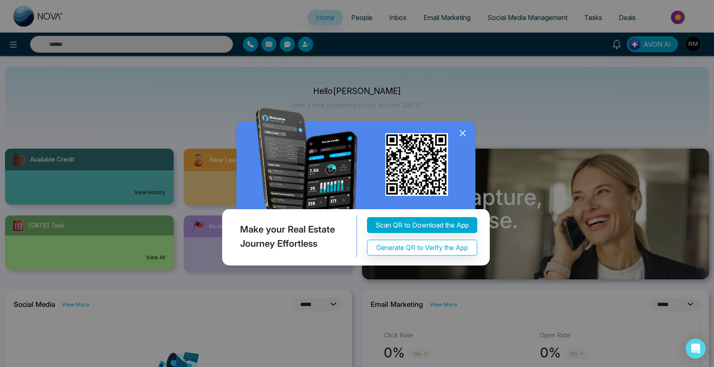 The image size is (714, 367). What do you see at coordinates (696, 349) in the screenshot?
I see `div: Open Intercom Messenger` at bounding box center [696, 349].